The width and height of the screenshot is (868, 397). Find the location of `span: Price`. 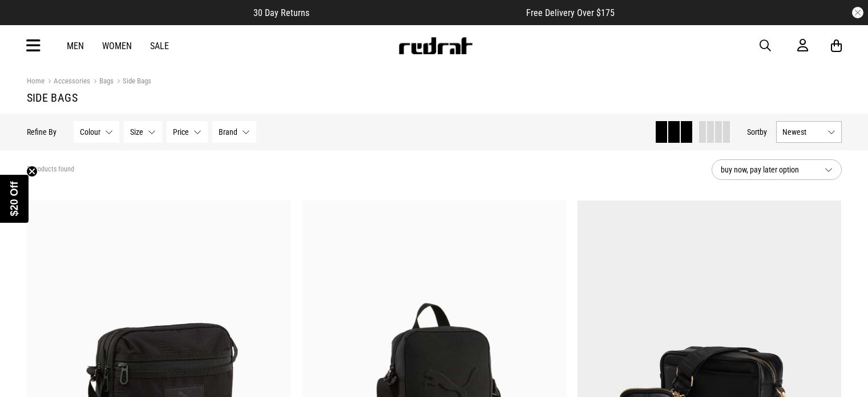

span: Price is located at coordinates (181, 132).